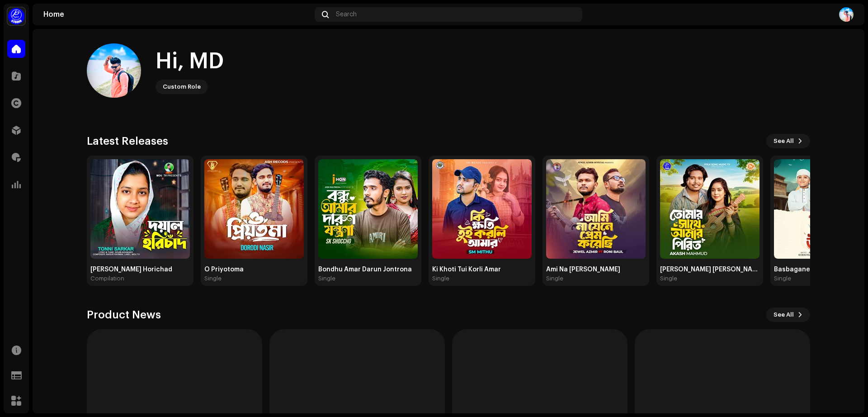 Image resolution: width=868 pixels, height=417 pixels. I want to click on div: O Priyotoma, so click(254, 270).